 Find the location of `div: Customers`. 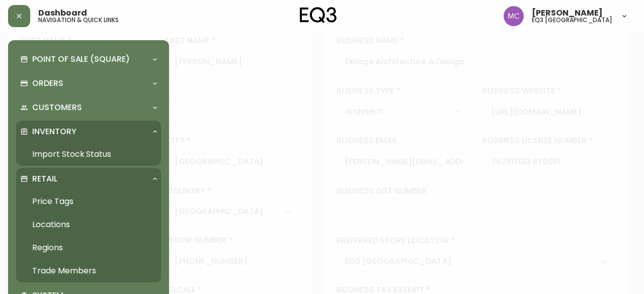

div: Customers is located at coordinates (88, 108).